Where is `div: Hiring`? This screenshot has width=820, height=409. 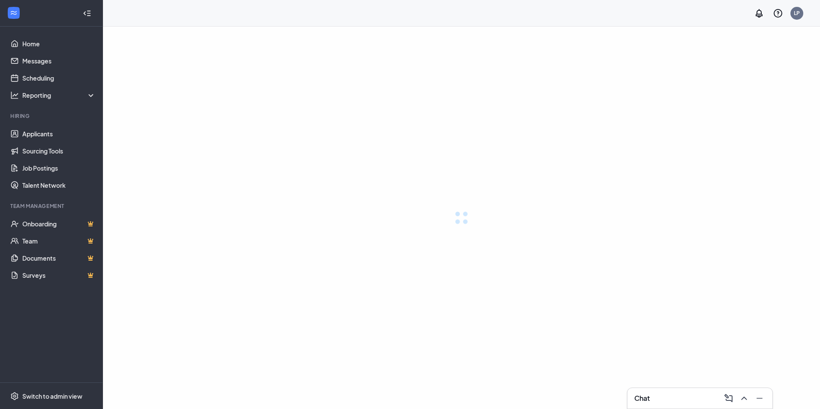
div: Hiring is located at coordinates (52, 116).